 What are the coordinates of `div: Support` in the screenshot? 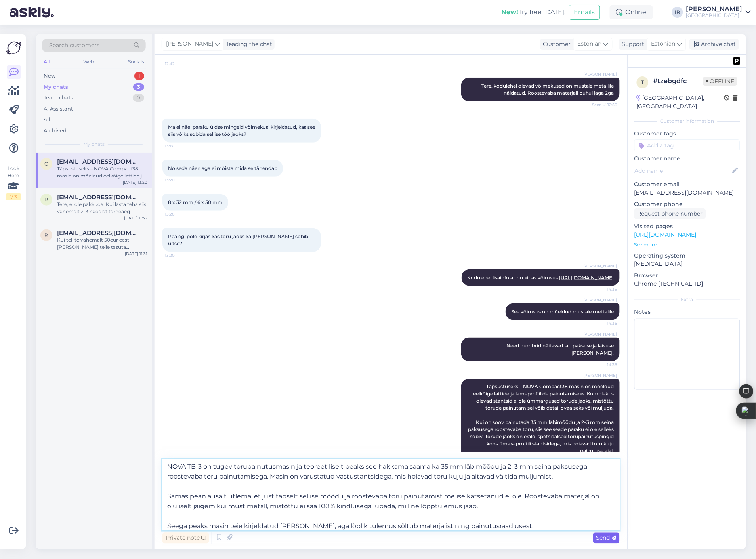 It's located at (631, 44).